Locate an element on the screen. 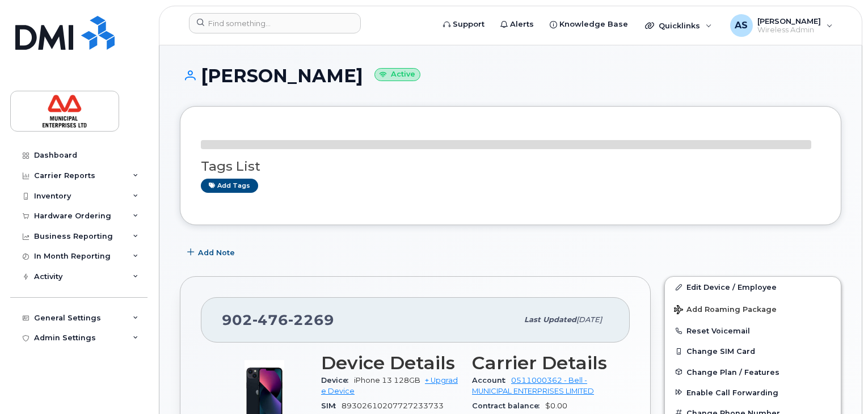  button: Add Note is located at coordinates (212, 253).